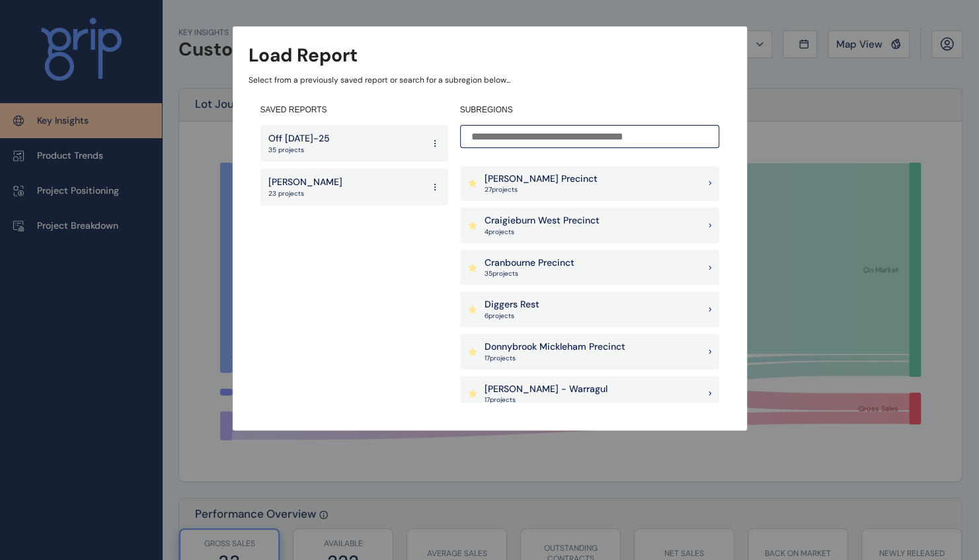 Image resolution: width=979 pixels, height=560 pixels. I want to click on p: Craigieburn West Precinct, so click(542, 220).